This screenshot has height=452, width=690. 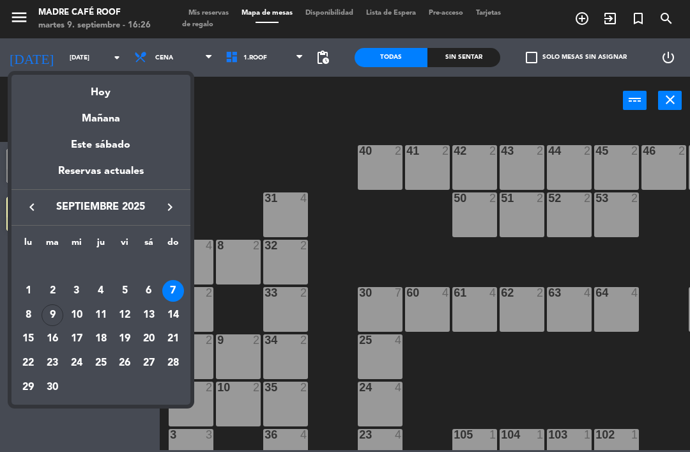 I want to click on td: 27 de septiembre de 2025, so click(x=149, y=363).